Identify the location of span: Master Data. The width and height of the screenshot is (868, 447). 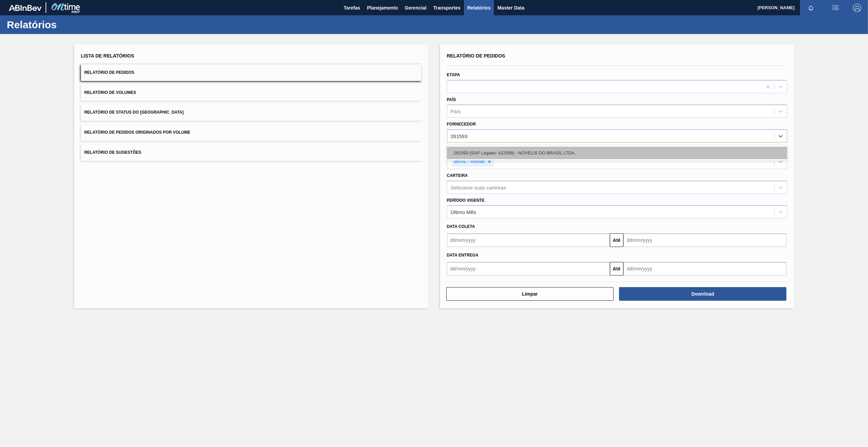
(511, 8).